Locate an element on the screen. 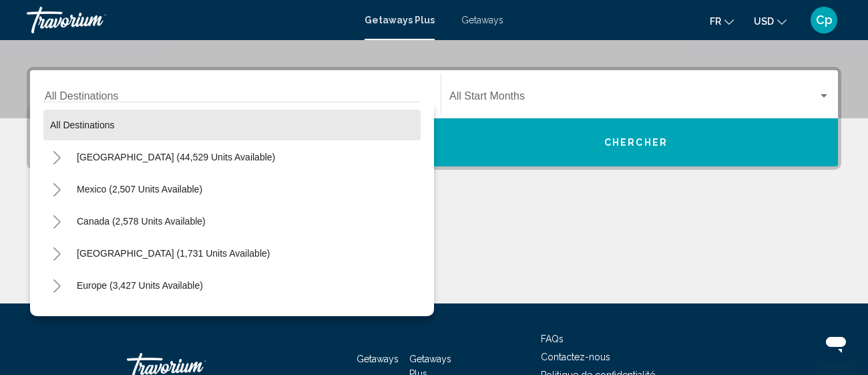 This screenshot has width=868, height=375. span: Canada (2,578 units available) is located at coordinates (141, 221).